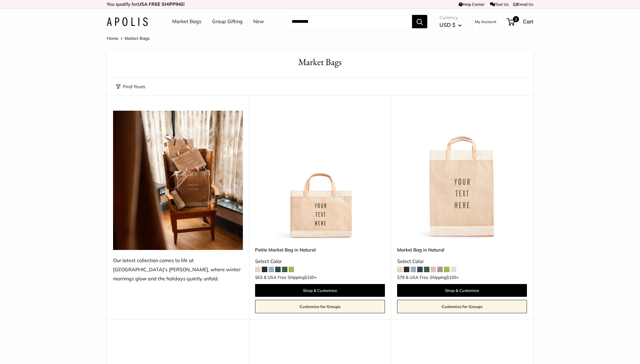  What do you see at coordinates (131, 87) in the screenshot?
I see `button: Find Yours` at bounding box center [131, 87].